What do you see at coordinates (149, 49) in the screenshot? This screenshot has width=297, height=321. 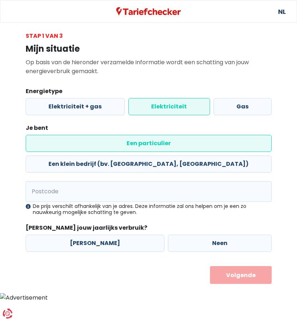 I see `h1: Mijn situatie` at bounding box center [149, 49].